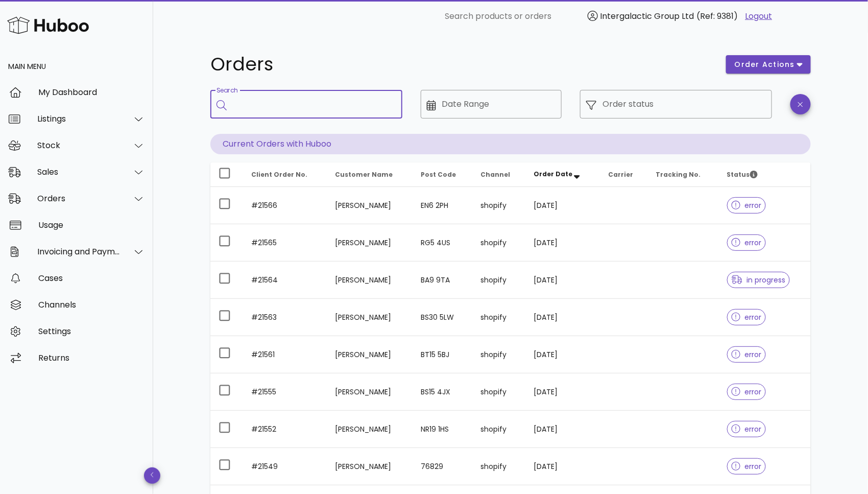 Image resolution: width=868 pixels, height=494 pixels. Describe the element at coordinates (442, 354) in the screenshot. I see `td: BT15 5BJ` at that location.